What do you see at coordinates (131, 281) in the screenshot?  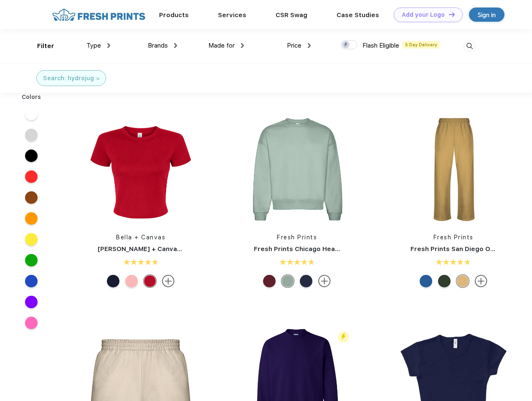 I see `div: Solid Pink Blend` at bounding box center [131, 281].